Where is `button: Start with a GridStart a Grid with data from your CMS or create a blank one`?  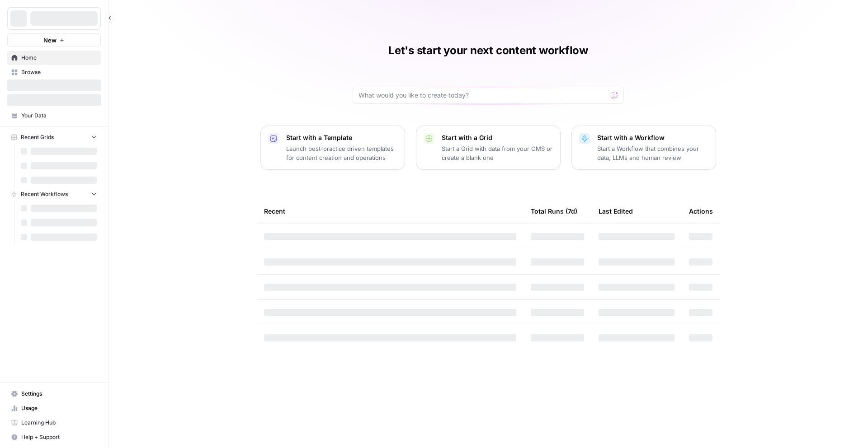 button: Start with a GridStart a Grid with data from your CMS or create a blank one is located at coordinates (488, 148).